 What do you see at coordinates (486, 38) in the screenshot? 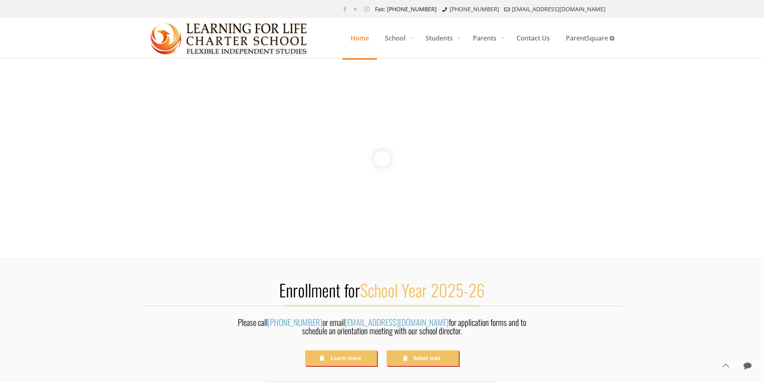
I see `span: Parents` at bounding box center [486, 38].